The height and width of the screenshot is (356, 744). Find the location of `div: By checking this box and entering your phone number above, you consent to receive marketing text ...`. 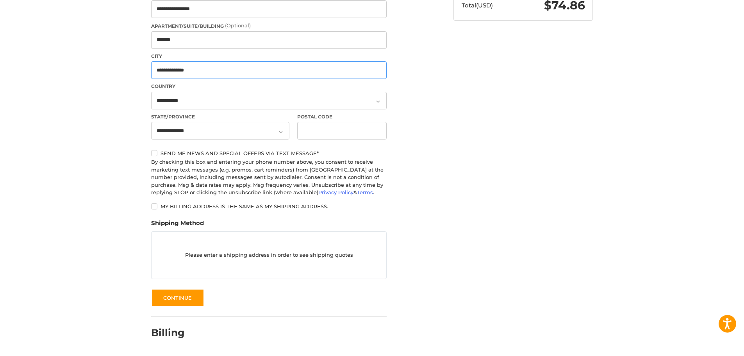

div: By checking this box and entering your phone number above, you consent to receive marketing text ... is located at coordinates (269, 177).